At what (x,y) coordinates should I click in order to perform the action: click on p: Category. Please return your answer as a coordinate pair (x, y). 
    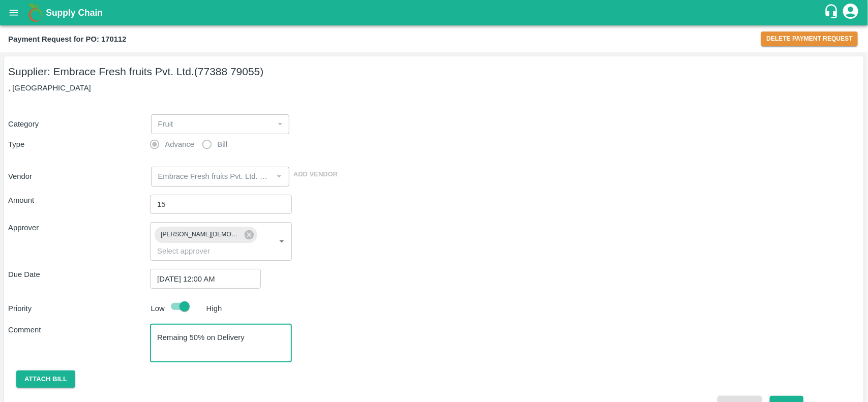
    Looking at the image, I should click on (77, 124).